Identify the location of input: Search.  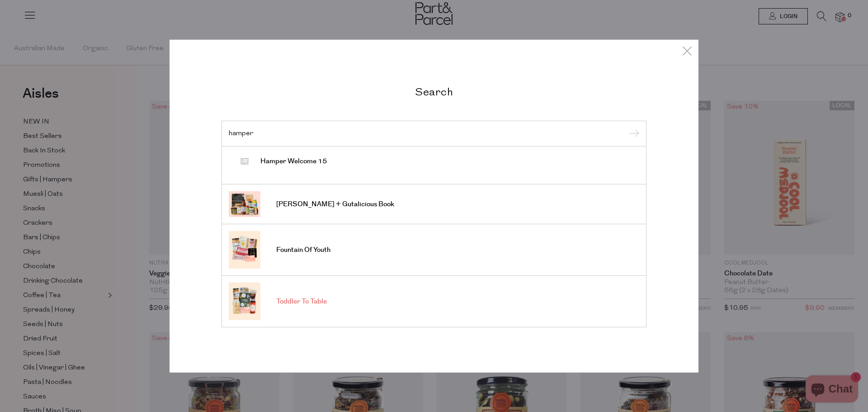
(434, 133).